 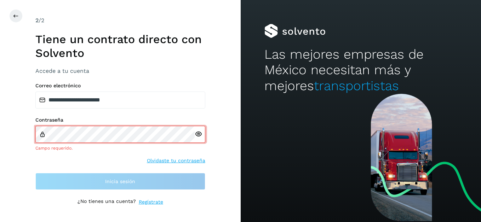 What do you see at coordinates (120, 46) in the screenshot?
I see `h1: Tiene un contrato directo con Solvento` at bounding box center [120, 46].